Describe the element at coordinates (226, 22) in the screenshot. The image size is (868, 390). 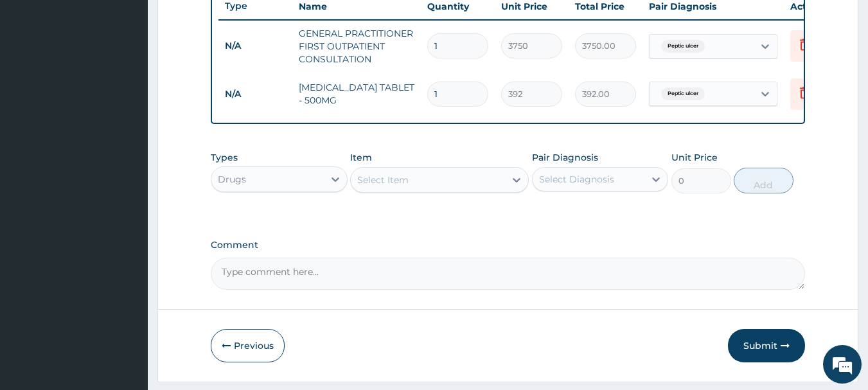
I see `div: Minimize live chat window` at that location.